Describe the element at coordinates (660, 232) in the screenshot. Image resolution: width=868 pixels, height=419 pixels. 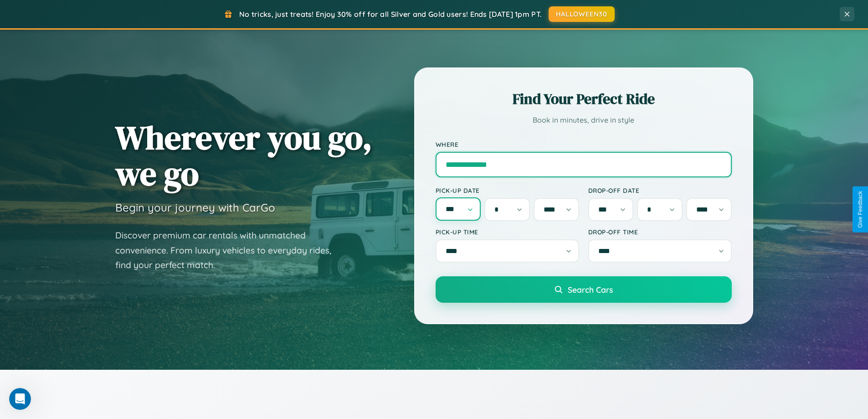
I see `label: Drop-off Time` at that location.